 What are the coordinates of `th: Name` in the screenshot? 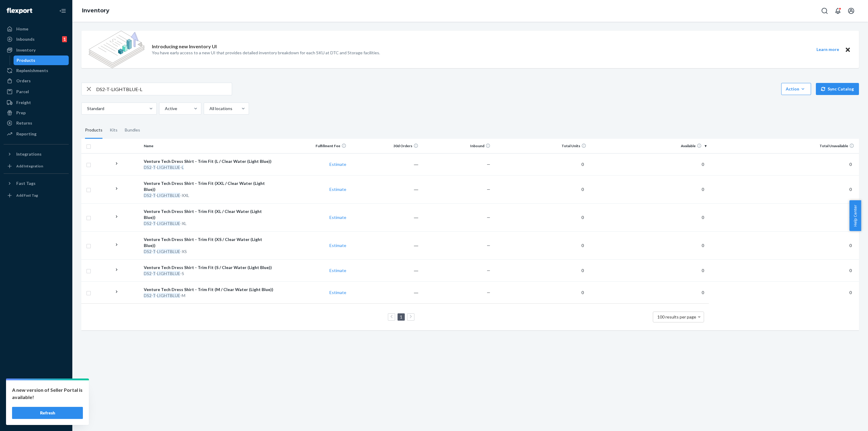 It's located at (209, 146).